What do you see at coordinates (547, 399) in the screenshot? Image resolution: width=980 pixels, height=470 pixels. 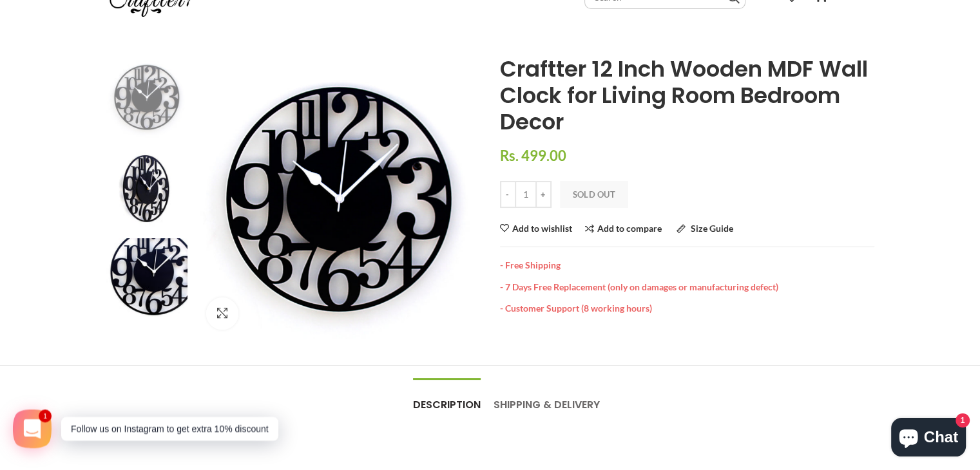 I see `a: Shipping & Delivery` at bounding box center [547, 399].